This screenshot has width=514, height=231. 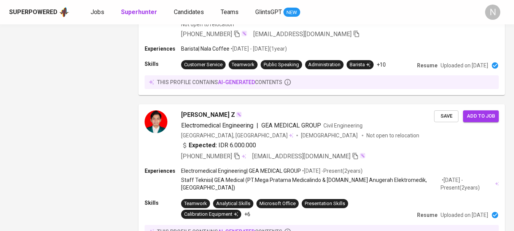 What do you see at coordinates (324, 65) in the screenshot?
I see `div: Administration` at bounding box center [324, 65].